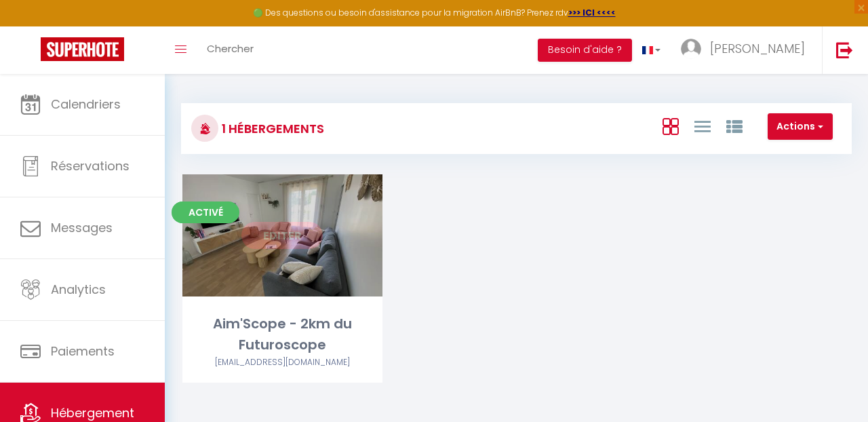 The image size is (868, 422). I want to click on button: Besoin d'aide ?, so click(585, 50).